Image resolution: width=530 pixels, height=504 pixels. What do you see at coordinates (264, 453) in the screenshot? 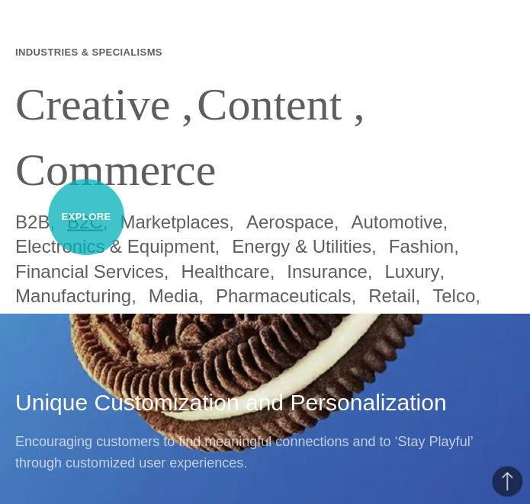
I see `p: Encouraging customers to find meaningful connections and to ‘Stay Playful’ through customized use...` at bounding box center [264, 453].